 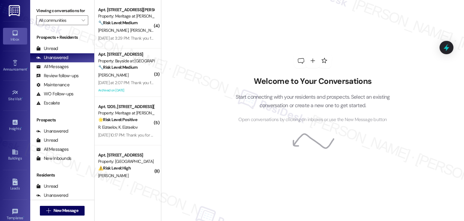 I want to click on div: Prospects, so click(x=62, y=120).